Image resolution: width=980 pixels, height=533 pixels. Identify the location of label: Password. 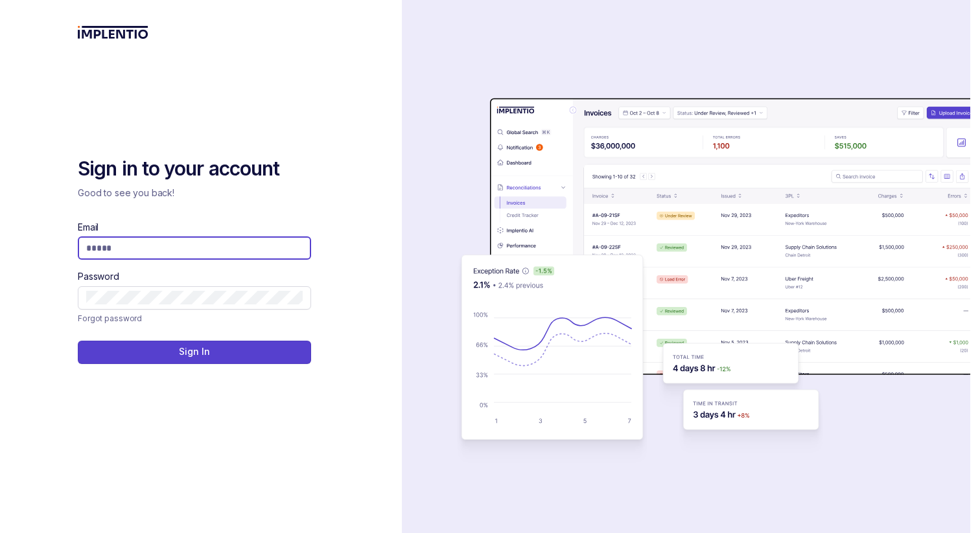
(99, 276).